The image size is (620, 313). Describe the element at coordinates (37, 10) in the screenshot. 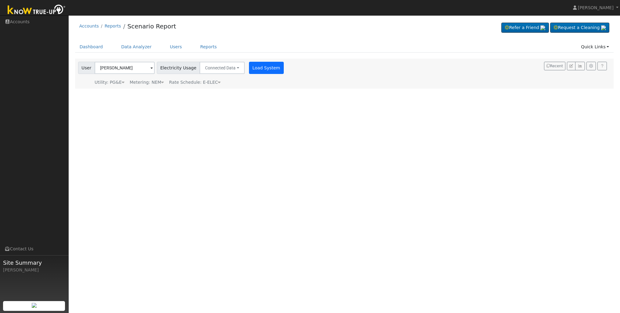

I see `img: Know True-Up` at that location.